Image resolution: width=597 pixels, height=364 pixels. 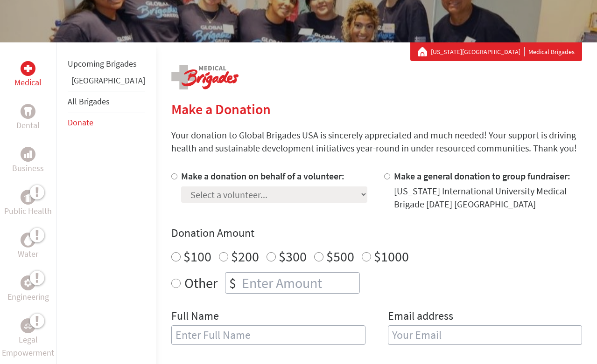 What do you see at coordinates (195, 317) in the screenshot?
I see `label: Full Name` at bounding box center [195, 317].